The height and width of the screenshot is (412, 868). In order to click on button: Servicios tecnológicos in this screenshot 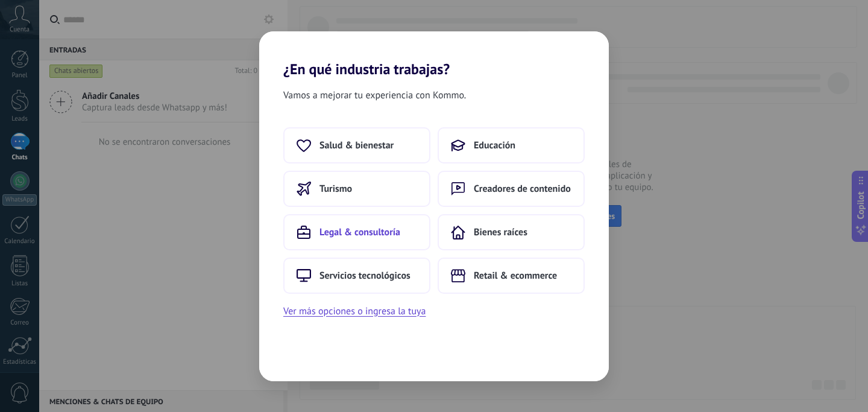, I will do `click(357, 276)`.